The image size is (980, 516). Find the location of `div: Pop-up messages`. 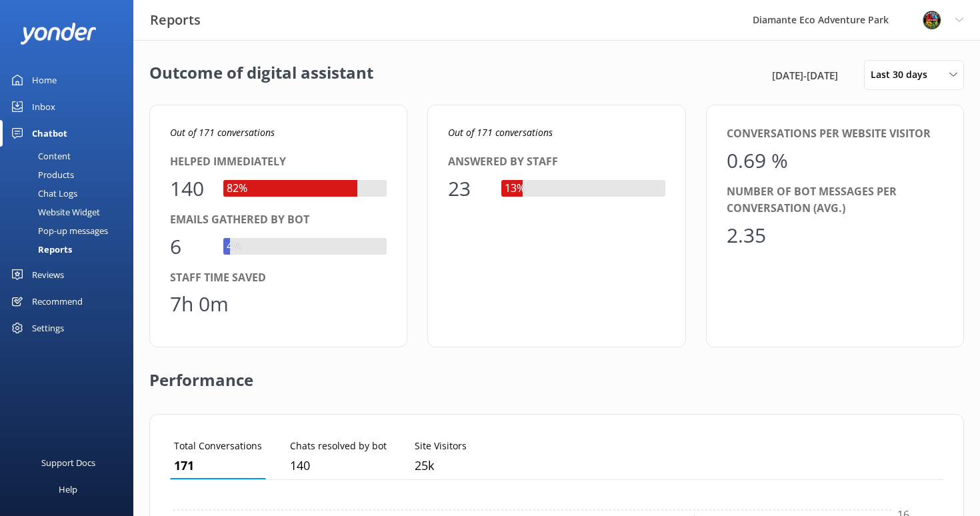

div: Pop-up messages is located at coordinates (58, 231).